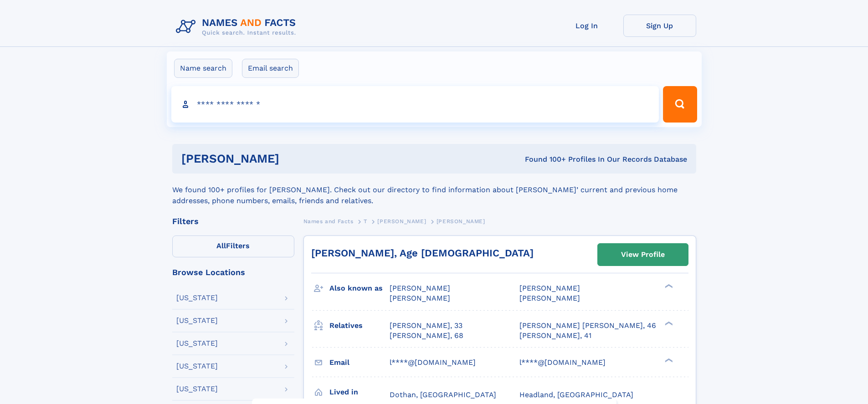 This screenshot has width=868, height=404. What do you see at coordinates (644, 255) in the screenshot?
I see `div: View Profile` at bounding box center [644, 255].